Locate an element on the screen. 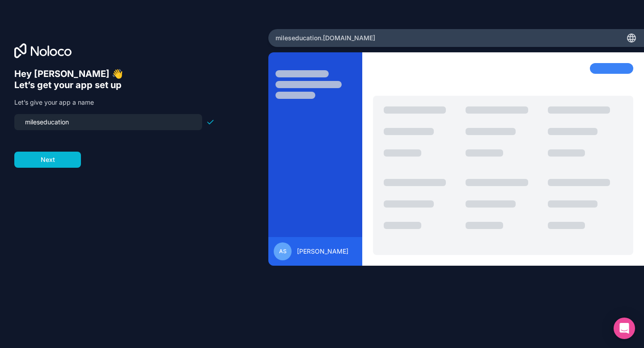 Image resolution: width=644 pixels, height=348 pixels. input: my-team is located at coordinates (108, 122).